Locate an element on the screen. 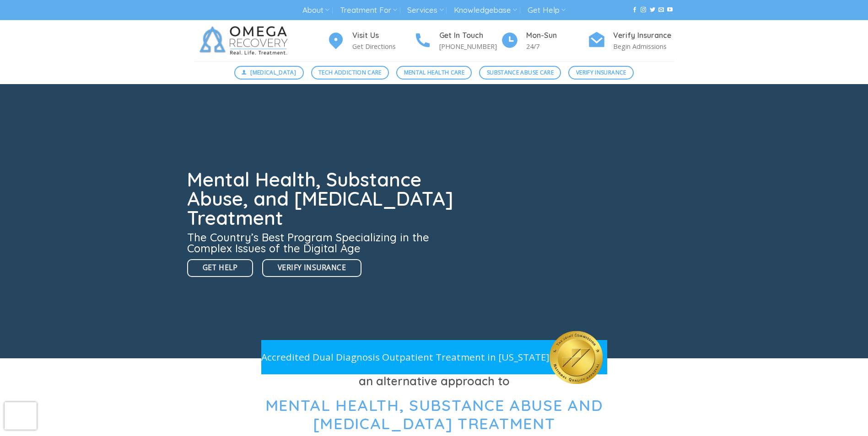  a: Follow on Twitter is located at coordinates (653, 10).